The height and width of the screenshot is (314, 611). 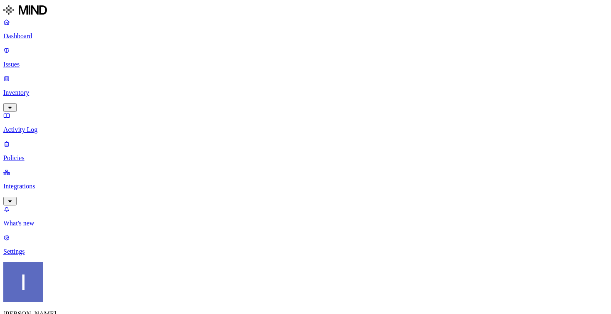 What do you see at coordinates (305, 57) in the screenshot?
I see `a: Issues` at bounding box center [305, 57].